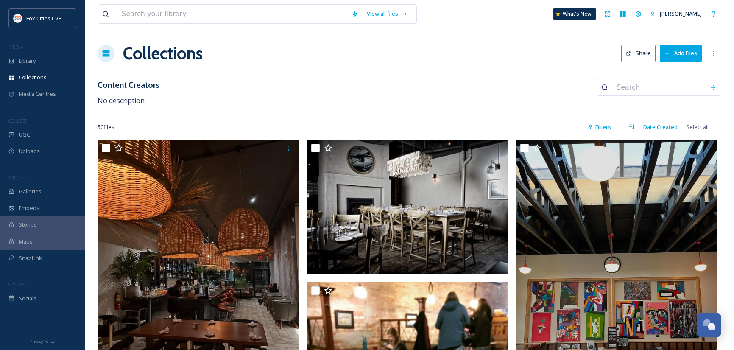 The width and height of the screenshot is (734, 350). I want to click on span: Uploads, so click(29, 151).